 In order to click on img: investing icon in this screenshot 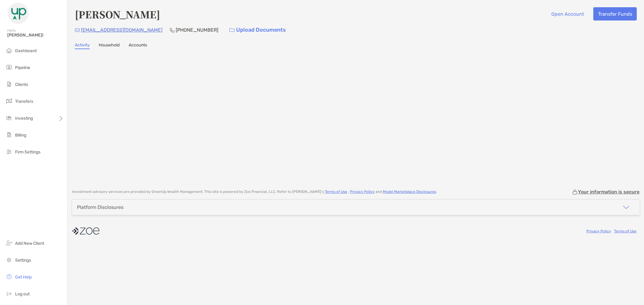, I will do `click(9, 118)`.